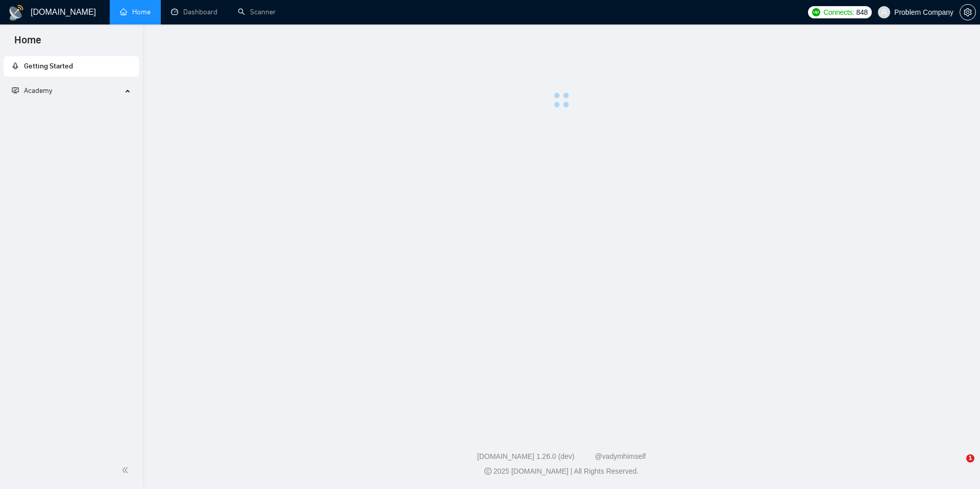 Image resolution: width=980 pixels, height=489 pixels. I want to click on span: Home, so click(27, 44).